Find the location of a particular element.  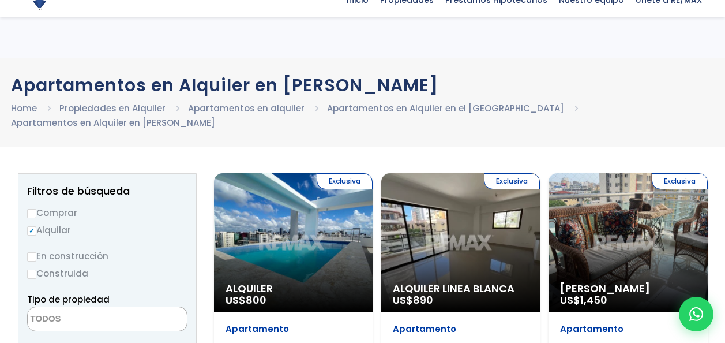

h2: Filtros de búsqueda is located at coordinates (107, 191).